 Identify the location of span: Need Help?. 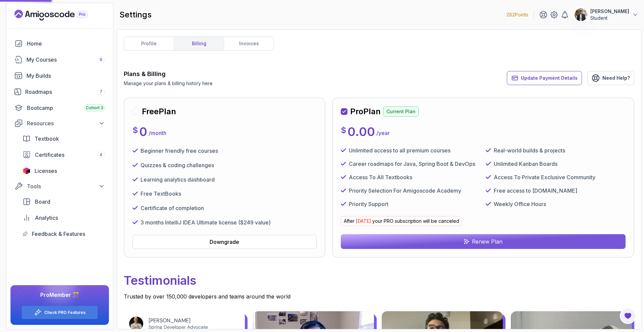
(615, 78).